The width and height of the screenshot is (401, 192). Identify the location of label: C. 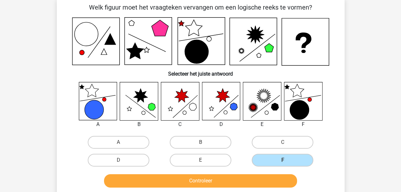
(282, 142).